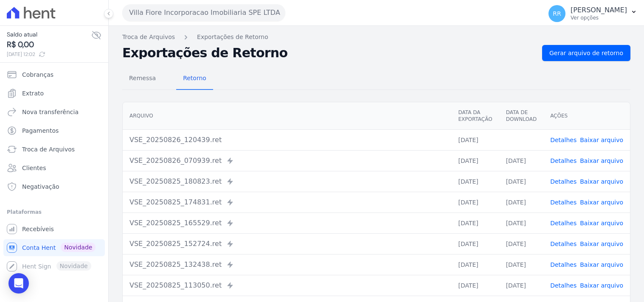 The width and height of the screenshot is (644, 302). What do you see at coordinates (38, 75) in the screenshot?
I see `span: Cobranças` at bounding box center [38, 75].